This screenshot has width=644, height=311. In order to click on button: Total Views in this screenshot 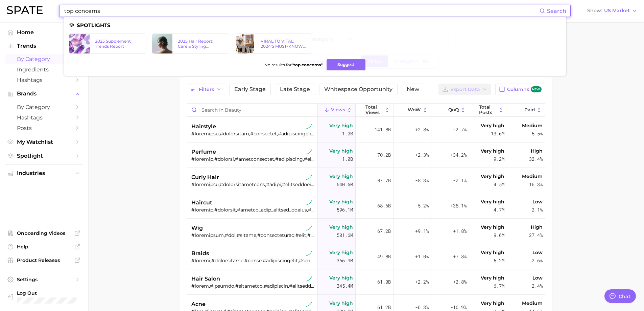, I will do `click(375, 110)`.